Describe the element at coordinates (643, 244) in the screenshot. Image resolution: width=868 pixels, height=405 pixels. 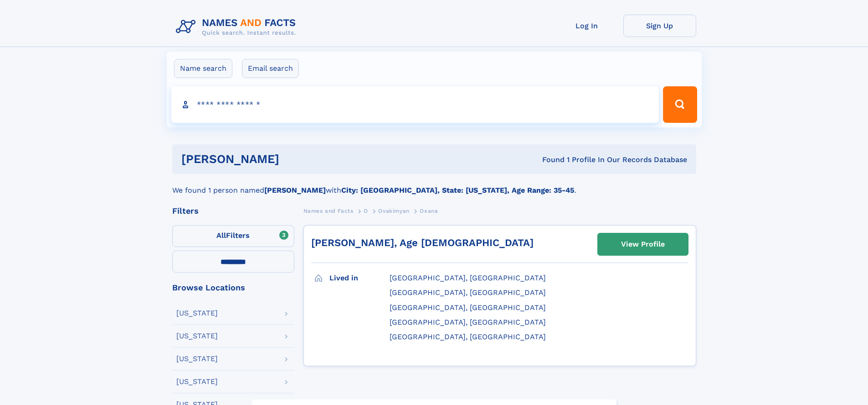
I see `a: View Profile` at that location.